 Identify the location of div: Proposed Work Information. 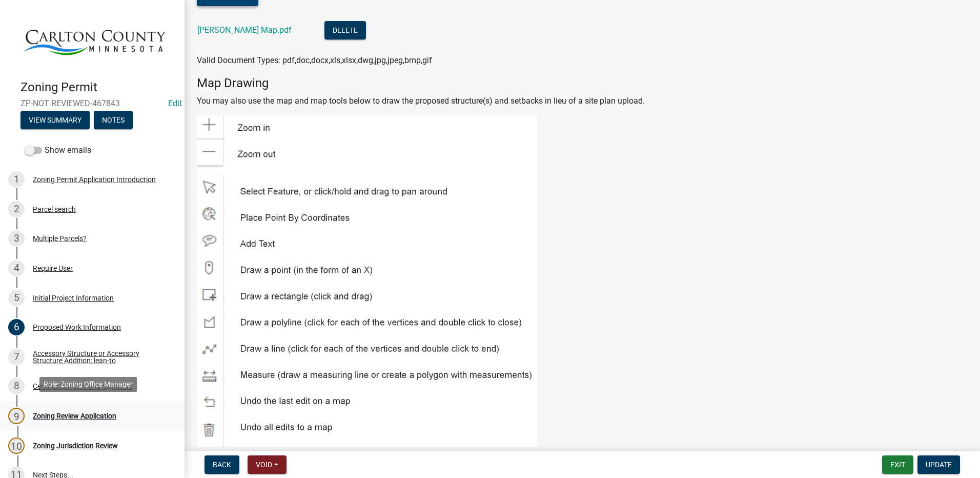
(77, 327).